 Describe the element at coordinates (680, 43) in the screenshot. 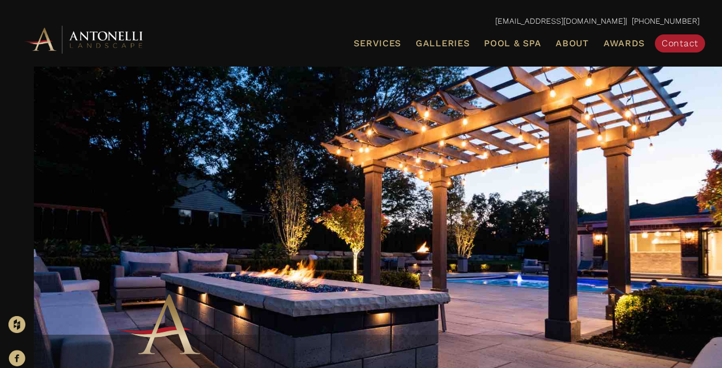

I see `span: Contact` at that location.